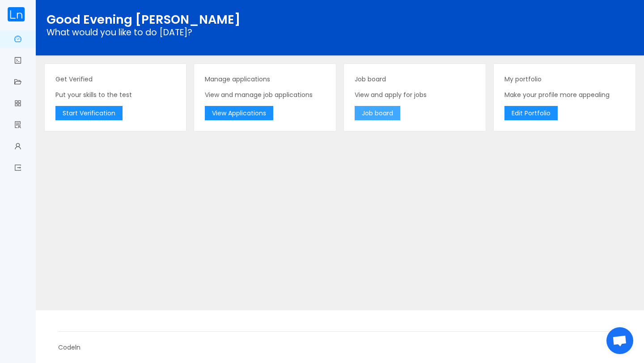 The image size is (644, 363). I want to click on p: Get Verified, so click(116, 79).